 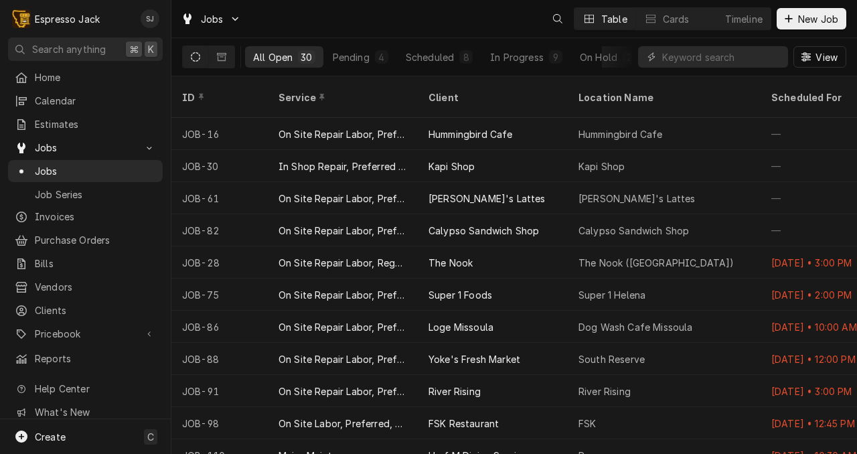 What do you see at coordinates (150, 19) in the screenshot?
I see `div: SJ` at bounding box center [150, 19].